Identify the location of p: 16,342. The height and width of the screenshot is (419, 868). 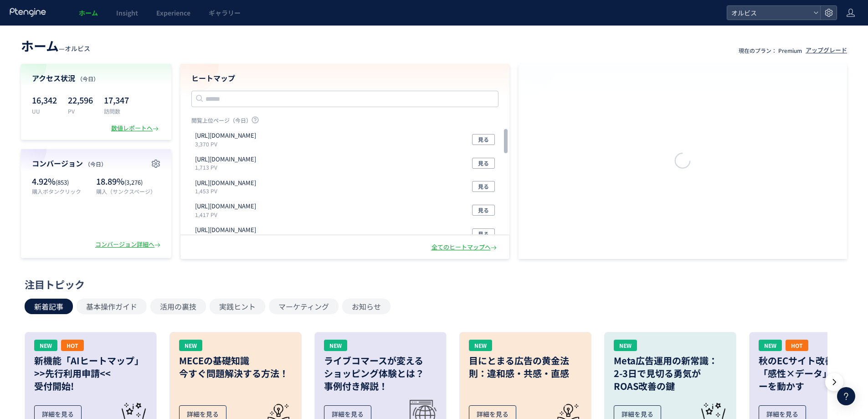
(44, 100).